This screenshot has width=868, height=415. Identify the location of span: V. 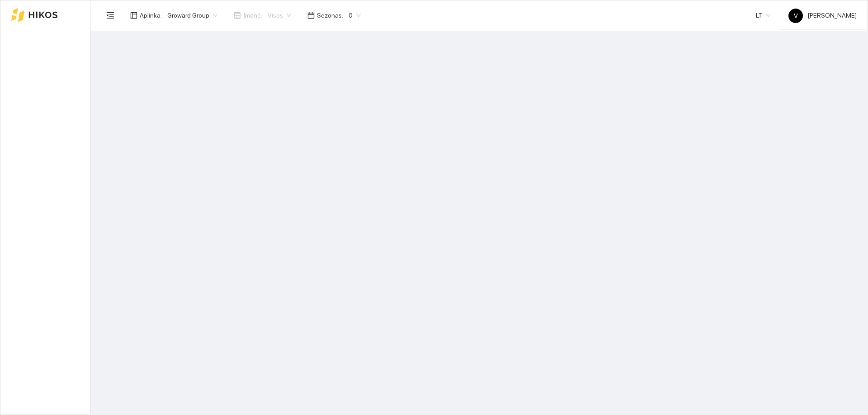
(796, 16).